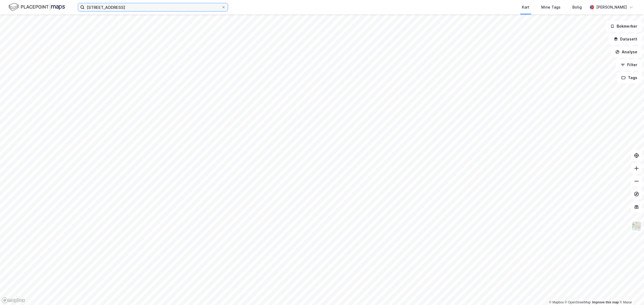 Image resolution: width=644 pixels, height=305 pixels. What do you see at coordinates (623, 27) in the screenshot?
I see `button: Bokmerker` at bounding box center [623, 27].